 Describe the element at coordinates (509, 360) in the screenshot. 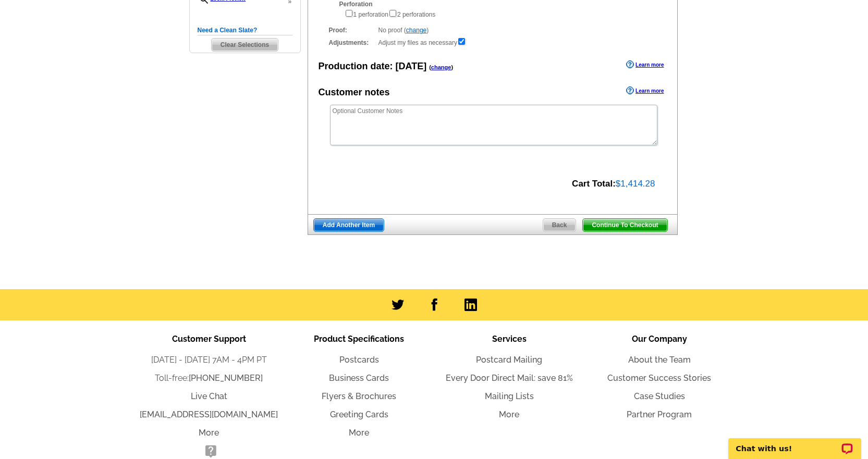

I see `a: Postcard Mailing` at that location.